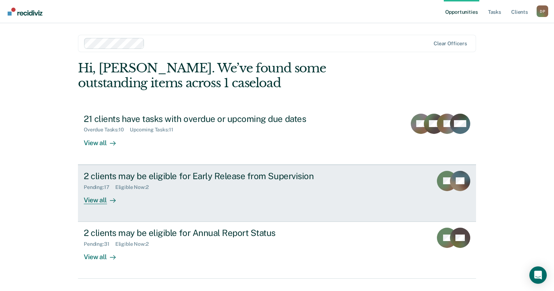  What do you see at coordinates (99, 244) in the screenshot?
I see `div: Pending : 31` at bounding box center [99, 244].